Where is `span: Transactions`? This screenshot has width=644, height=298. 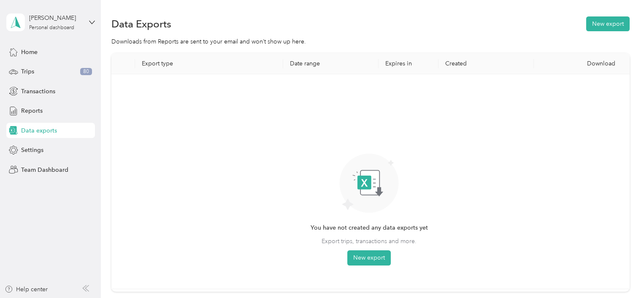
span: Transactions is located at coordinates (38, 91).